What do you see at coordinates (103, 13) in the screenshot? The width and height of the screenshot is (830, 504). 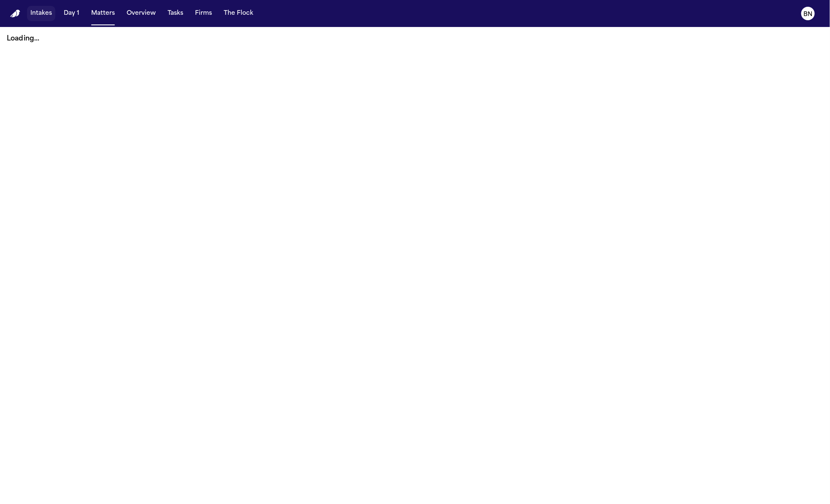 I see `button: Matters` at bounding box center [103, 13].